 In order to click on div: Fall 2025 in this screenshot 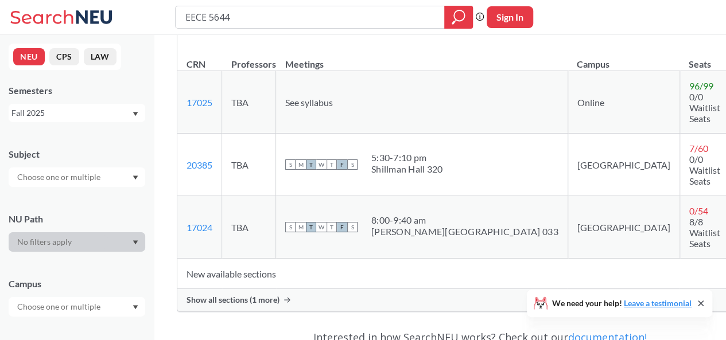, I will do `click(71, 113)`.